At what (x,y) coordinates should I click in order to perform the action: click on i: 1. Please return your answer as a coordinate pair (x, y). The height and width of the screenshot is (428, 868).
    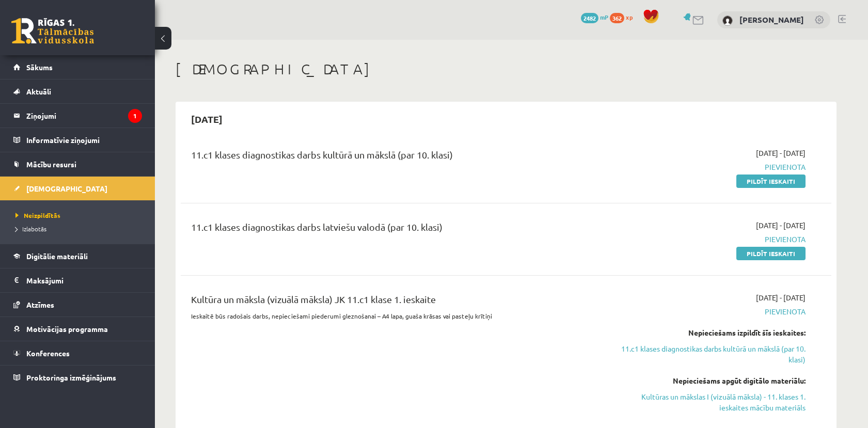
    Looking at the image, I should click on (135, 116).